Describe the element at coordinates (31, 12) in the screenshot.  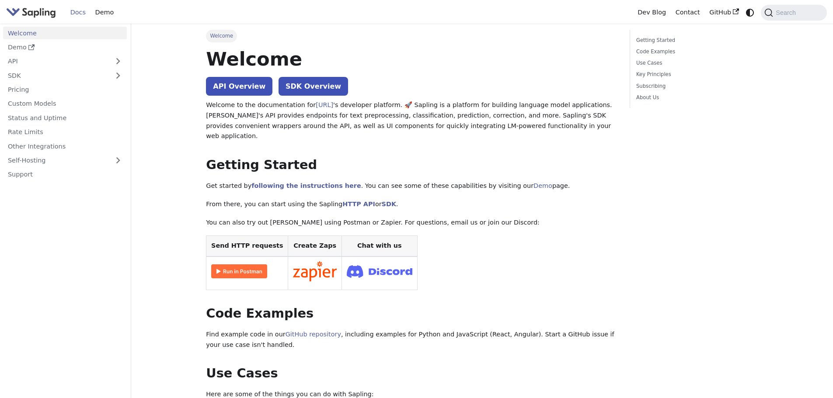
I see `img: Sapling.ai` at that location.